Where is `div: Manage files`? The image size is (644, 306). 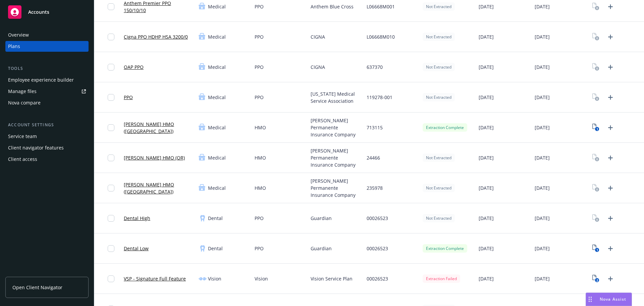
div: Manage files is located at coordinates (22, 91).